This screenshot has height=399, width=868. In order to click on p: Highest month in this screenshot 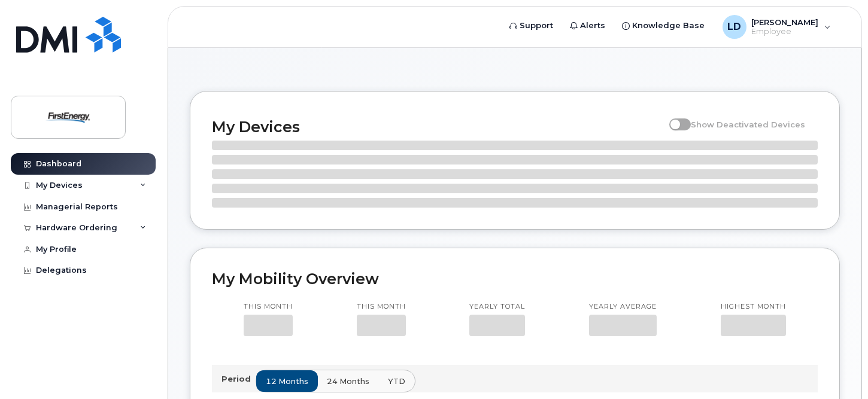, I will do `click(753, 307)`.